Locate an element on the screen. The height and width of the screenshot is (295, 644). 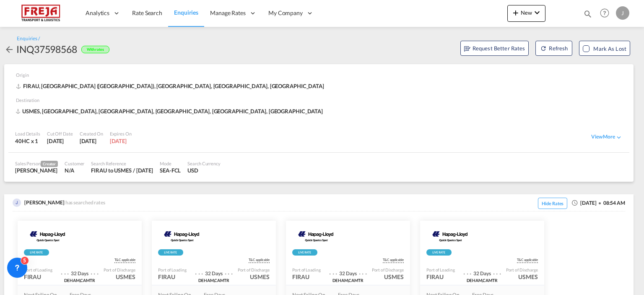
md-icon: icon-refresh is located at coordinates (543, 48).